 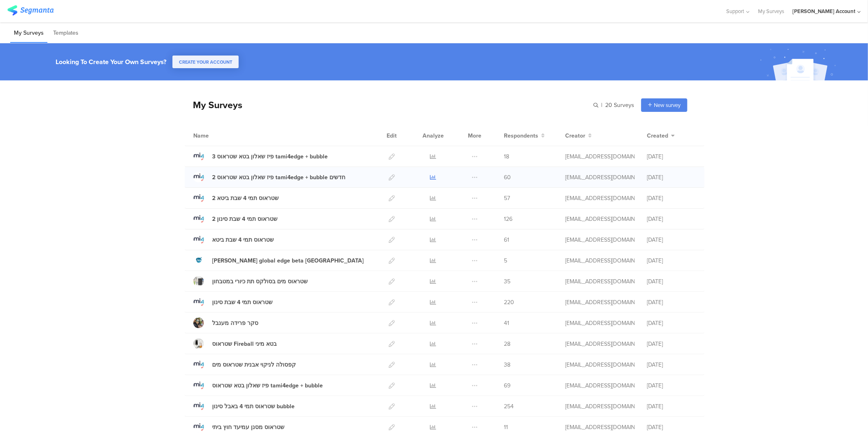 What do you see at coordinates (233, 240) in the screenshot?
I see `a: שטראוס תמי 4 שבת ביטא` at bounding box center [233, 240].